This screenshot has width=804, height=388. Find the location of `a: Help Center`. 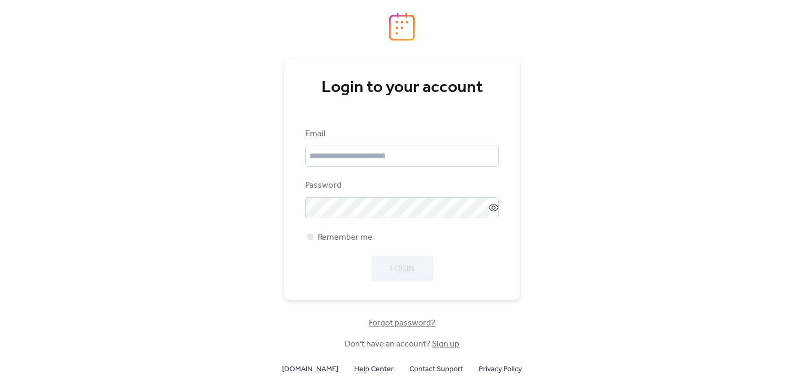

a: Help Center is located at coordinates (373, 369).